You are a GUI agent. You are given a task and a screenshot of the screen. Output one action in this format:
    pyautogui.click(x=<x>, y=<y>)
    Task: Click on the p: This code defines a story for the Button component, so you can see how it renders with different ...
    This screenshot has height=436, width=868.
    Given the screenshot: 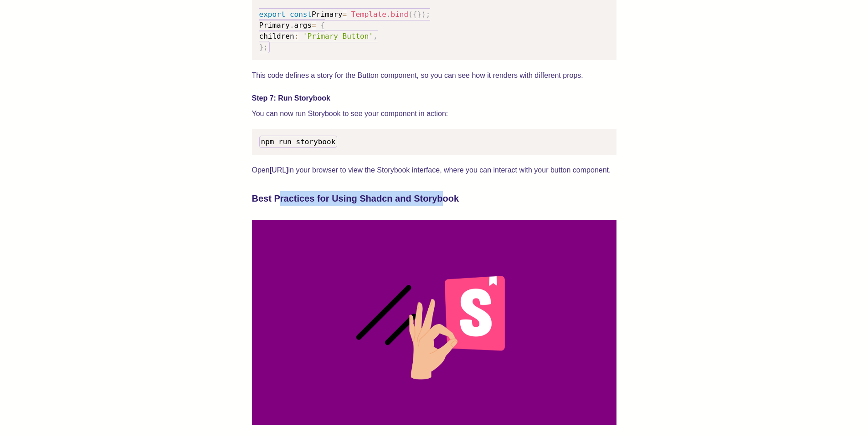 What is the action you would take?
    pyautogui.click(x=434, y=75)
    